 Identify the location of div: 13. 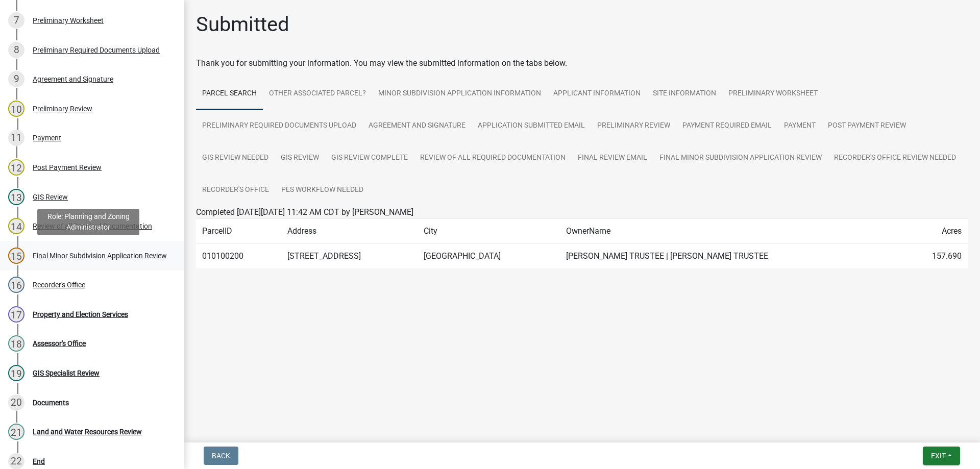
(17, 197).